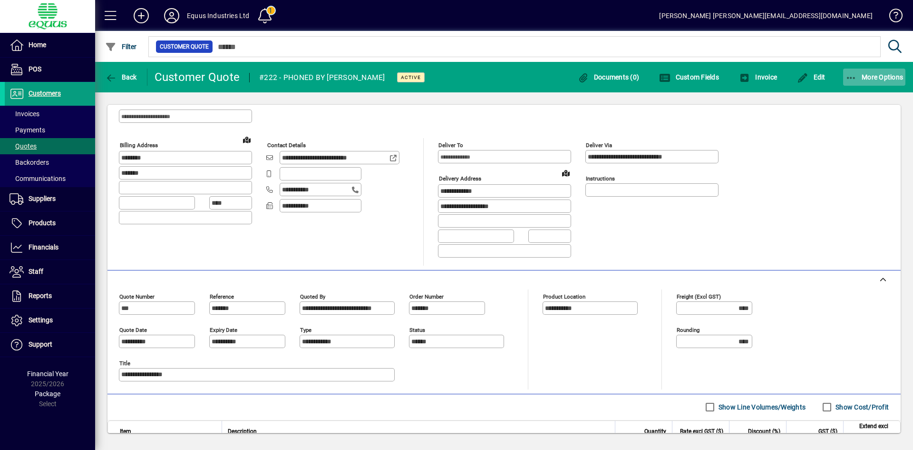  What do you see at coordinates (23, 146) in the screenshot?
I see `span: Quotes` at bounding box center [23, 146].